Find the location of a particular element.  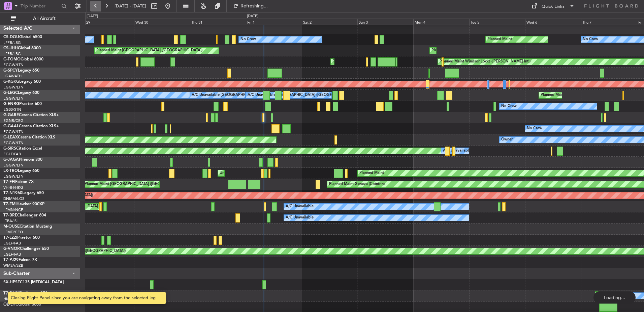

a: EGNR/CEG is located at coordinates (13, 120).